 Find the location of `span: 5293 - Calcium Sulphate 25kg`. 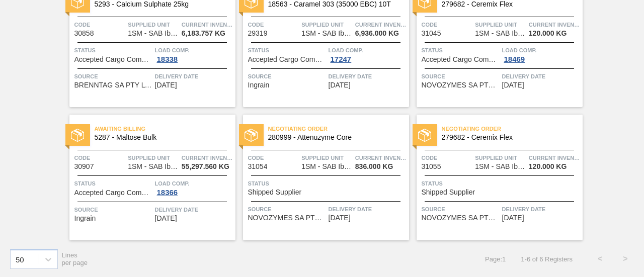

span: 5293 - Calcium Sulphate 25kg is located at coordinates (161, 4).